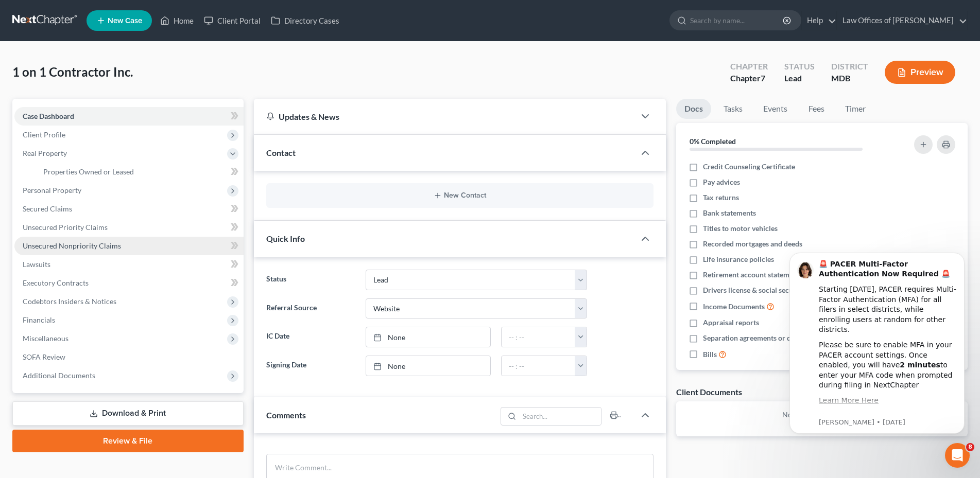 The width and height of the screenshot is (980, 478). I want to click on a: Timer, so click(855, 108).